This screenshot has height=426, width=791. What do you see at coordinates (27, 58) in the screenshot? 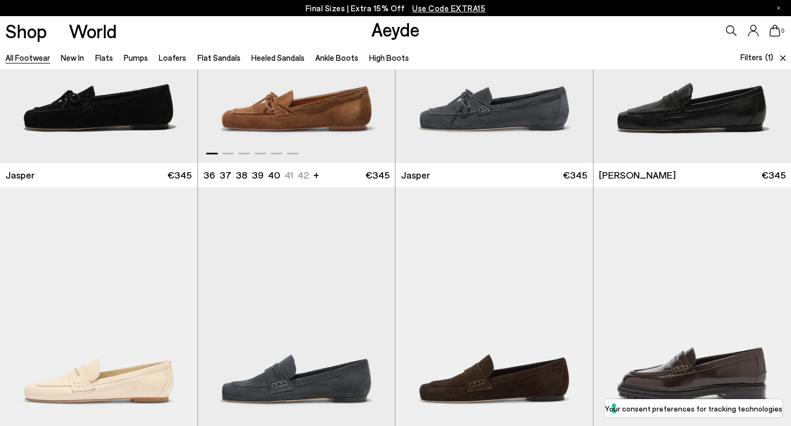
I see `a: All Footwear` at bounding box center [27, 58].